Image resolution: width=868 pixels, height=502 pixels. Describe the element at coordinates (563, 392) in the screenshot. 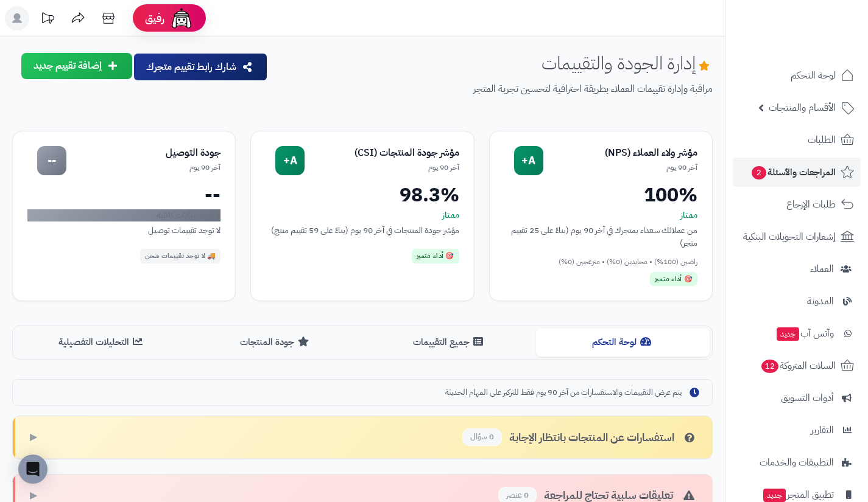

I see `span: يتم عرض التقييمات والاستفسارات من آخر 90 يوم فقط للتركيز على المهام الحديثة` at that location.